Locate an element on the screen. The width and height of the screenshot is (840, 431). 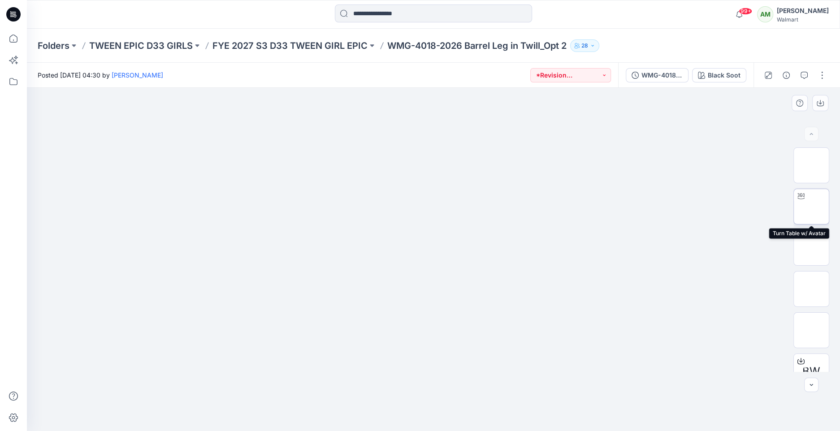
div: AM is located at coordinates (766, 14).